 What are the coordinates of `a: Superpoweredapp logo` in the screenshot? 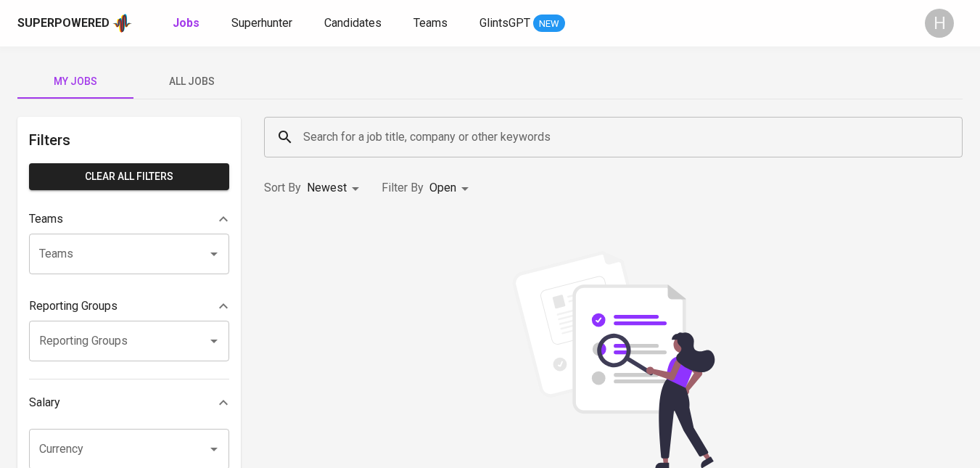 It's located at (75, 24).